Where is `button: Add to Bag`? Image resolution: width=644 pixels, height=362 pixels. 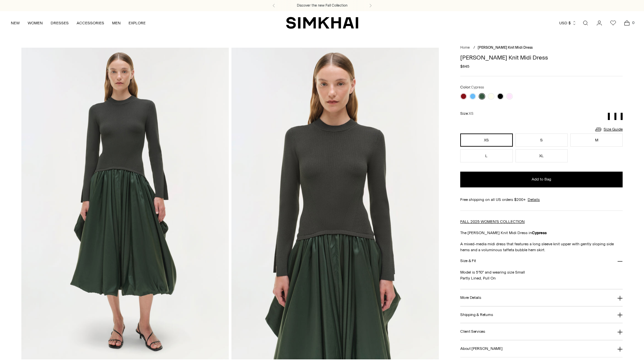 button: Add to Bag is located at coordinates (541, 180).